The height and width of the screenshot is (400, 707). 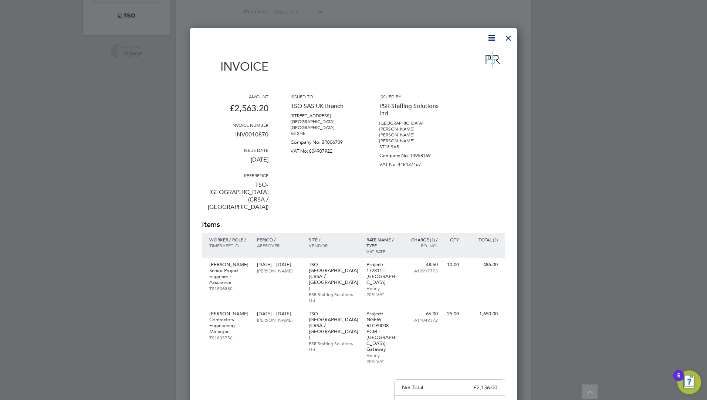 I want to click on h3: Issued by, so click(x=413, y=97).